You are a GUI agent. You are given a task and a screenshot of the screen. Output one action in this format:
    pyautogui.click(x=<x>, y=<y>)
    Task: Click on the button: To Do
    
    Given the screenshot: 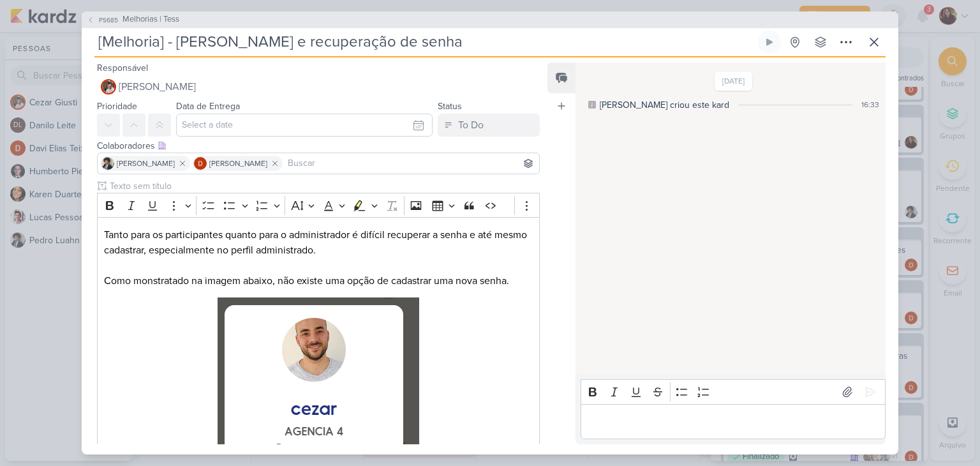 What is the action you would take?
    pyautogui.click(x=489, y=126)
    